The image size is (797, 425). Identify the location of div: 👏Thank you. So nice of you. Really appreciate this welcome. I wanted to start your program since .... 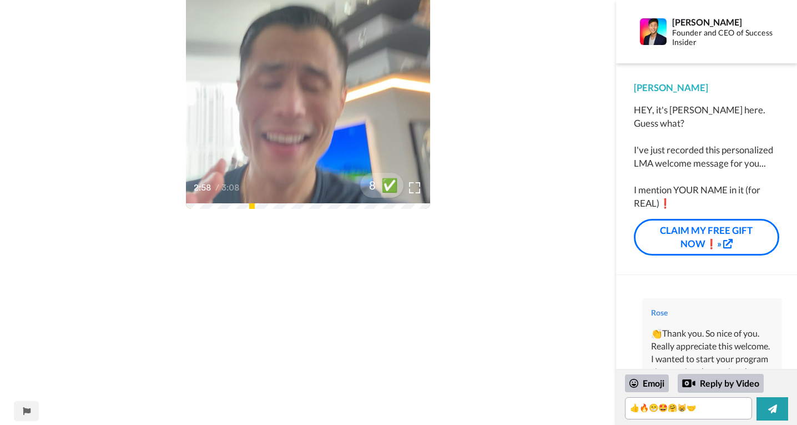
(712, 359).